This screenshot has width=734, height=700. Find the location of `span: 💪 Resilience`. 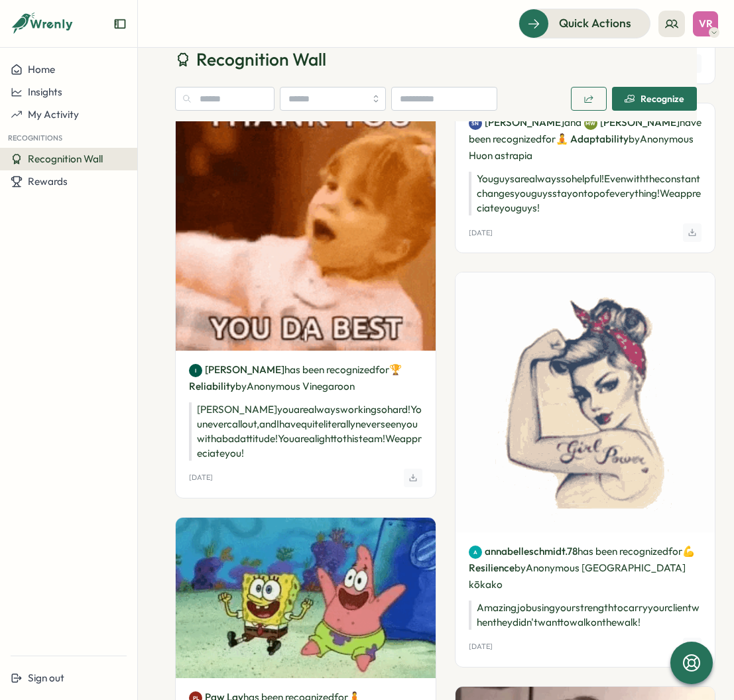

span: 💪 Resilience is located at coordinates (582, 559).